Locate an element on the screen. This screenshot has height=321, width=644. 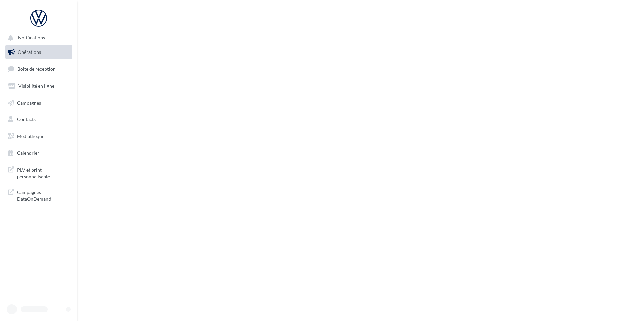
a: Contacts is located at coordinates (39, 120).